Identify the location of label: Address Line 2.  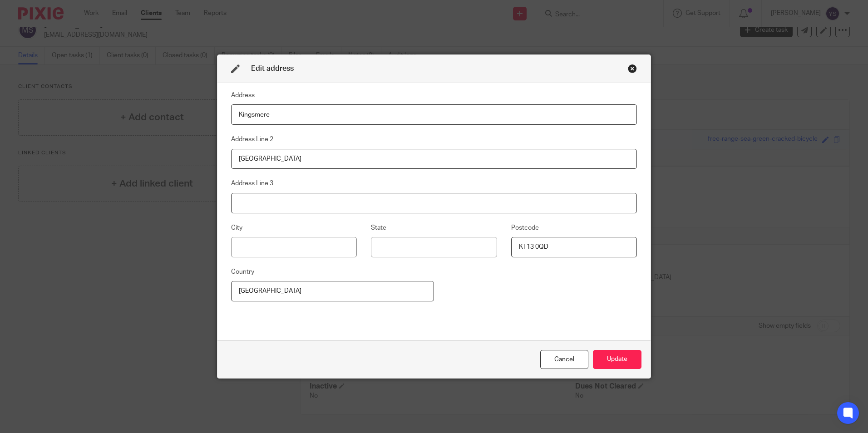
(252, 139).